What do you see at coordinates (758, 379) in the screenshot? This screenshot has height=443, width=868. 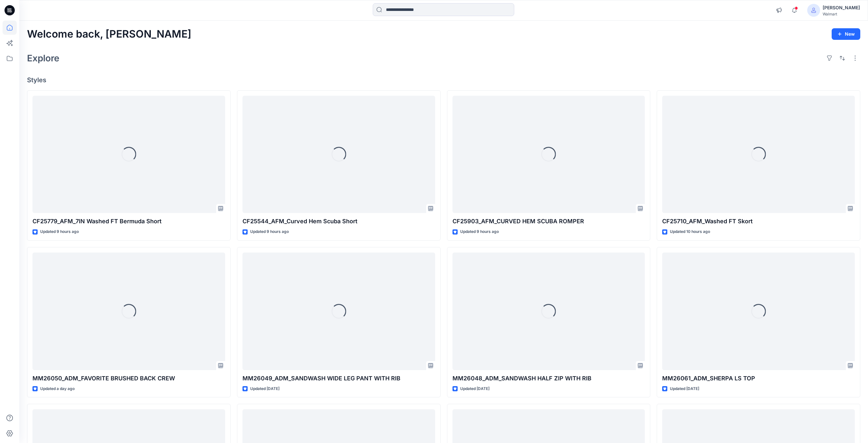 I see `p: MM26061_ADM_SHERPA LS TOP` at bounding box center [758, 379].